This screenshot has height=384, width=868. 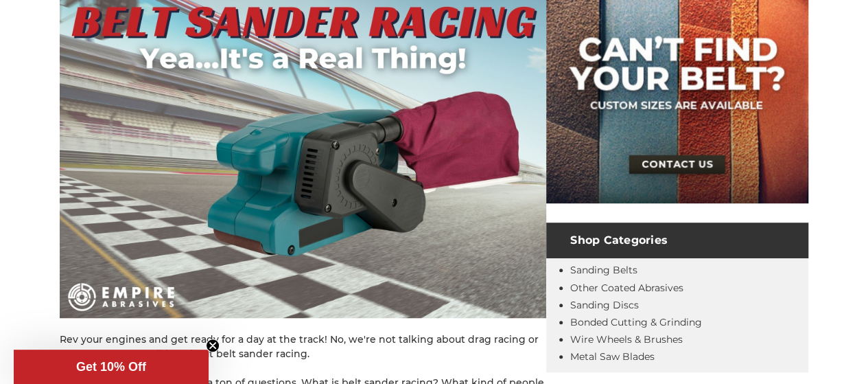 What do you see at coordinates (612, 357) in the screenshot?
I see `a: Metal Saw Blades` at bounding box center [612, 357].